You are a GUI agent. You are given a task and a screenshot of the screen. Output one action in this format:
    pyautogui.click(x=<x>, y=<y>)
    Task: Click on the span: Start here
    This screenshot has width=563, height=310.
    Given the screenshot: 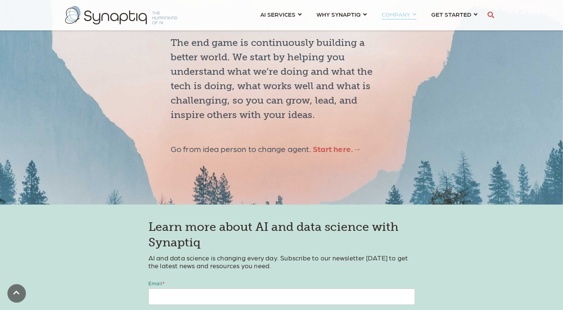 What is the action you would take?
    pyautogui.click(x=332, y=149)
    